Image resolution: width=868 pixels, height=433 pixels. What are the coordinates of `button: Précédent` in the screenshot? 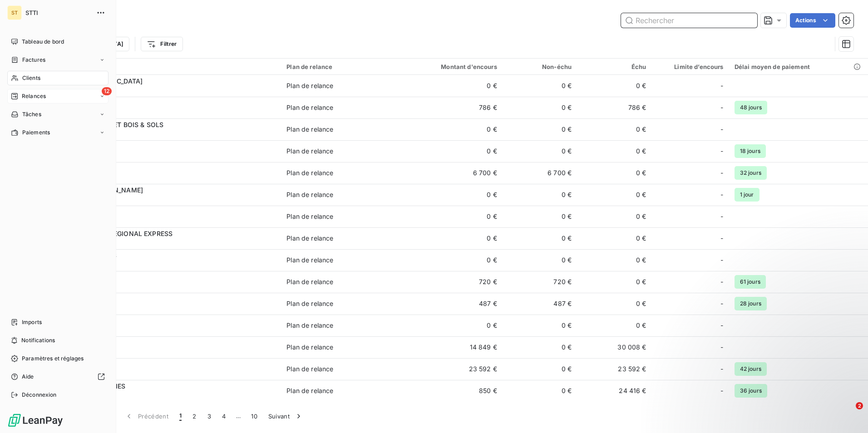 It's located at (146, 416).